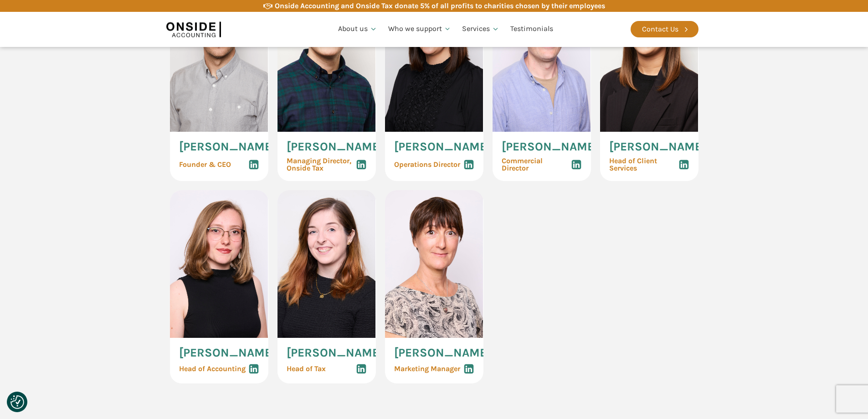 This screenshot has width=868, height=419. I want to click on a: About us, so click(358, 29).